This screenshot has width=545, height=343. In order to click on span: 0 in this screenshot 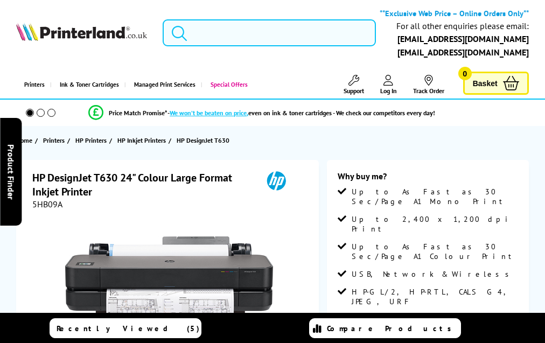, I will do `click(464, 73)`.